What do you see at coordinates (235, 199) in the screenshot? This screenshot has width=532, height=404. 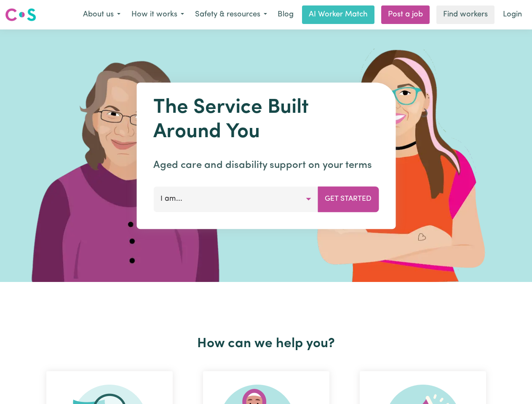 I see `button: I am...` at bounding box center [235, 199].